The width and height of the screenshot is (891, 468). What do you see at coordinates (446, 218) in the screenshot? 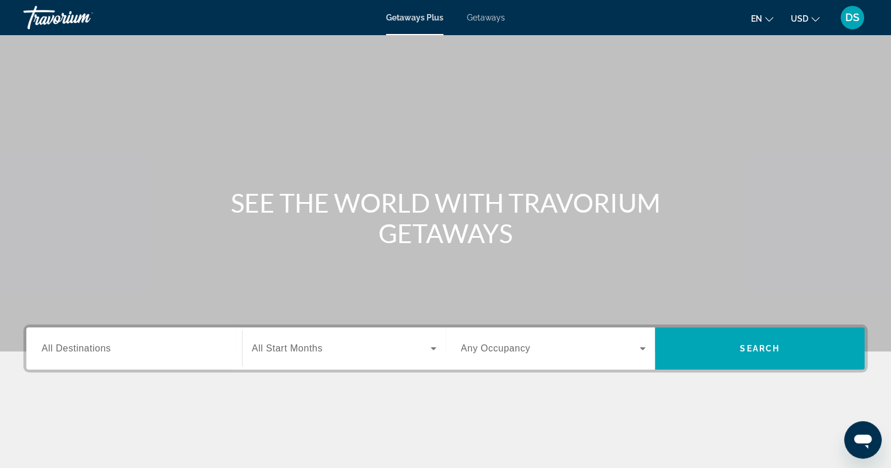
I see `h1: SEE THE WORLD WITH TRAVORIUM GETAWAYS` at bounding box center [446, 218].